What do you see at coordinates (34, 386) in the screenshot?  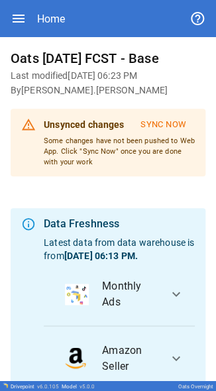 I see `div: Drivepoint` at bounding box center [34, 386].